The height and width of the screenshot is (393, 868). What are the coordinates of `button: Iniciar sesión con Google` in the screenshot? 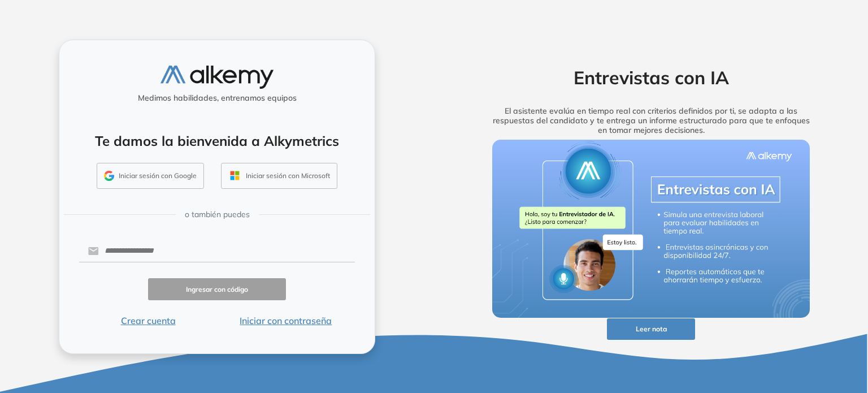 It's located at (150, 176).